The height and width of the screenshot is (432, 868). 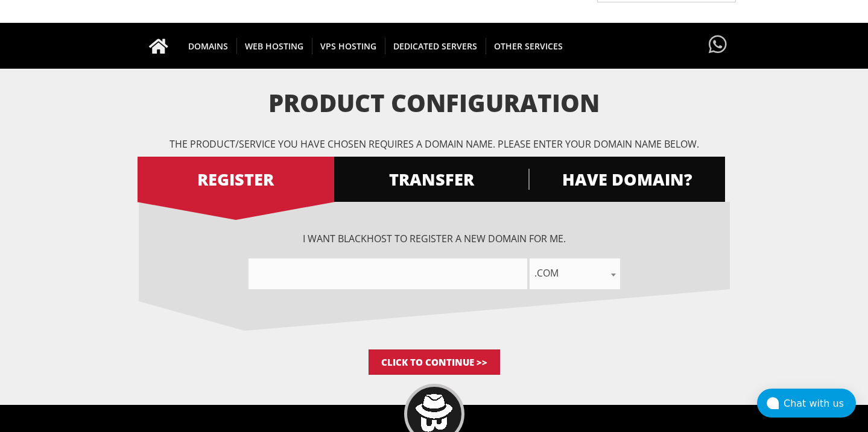 I want to click on p: The product/service you have chosen requires a domain name. Please enter your domain name below., so click(x=434, y=144).